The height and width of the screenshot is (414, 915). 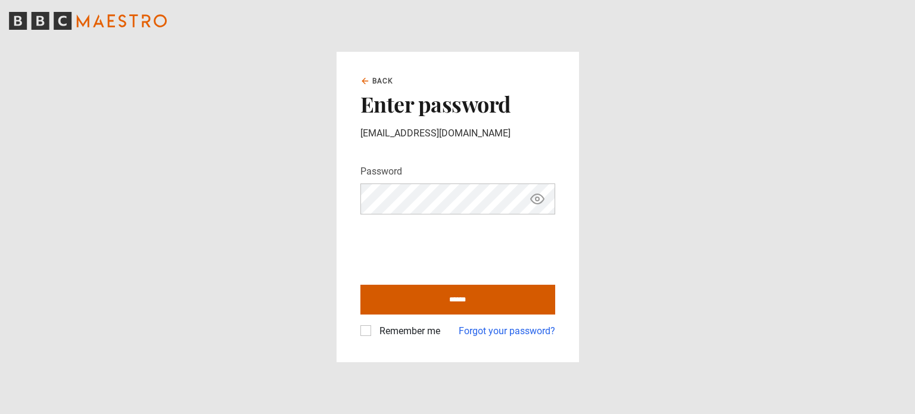 I want to click on button: Show password, so click(x=537, y=199).